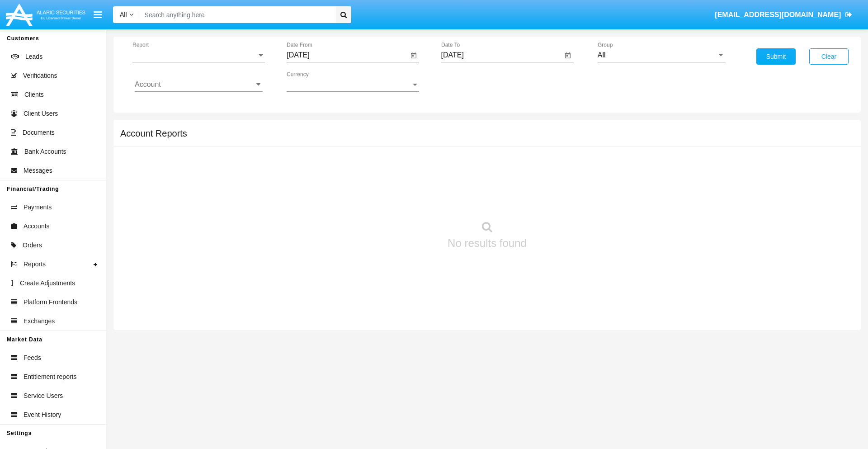 The image size is (868, 449). Describe the element at coordinates (42, 415) in the screenshot. I see `span: Event History` at that location.